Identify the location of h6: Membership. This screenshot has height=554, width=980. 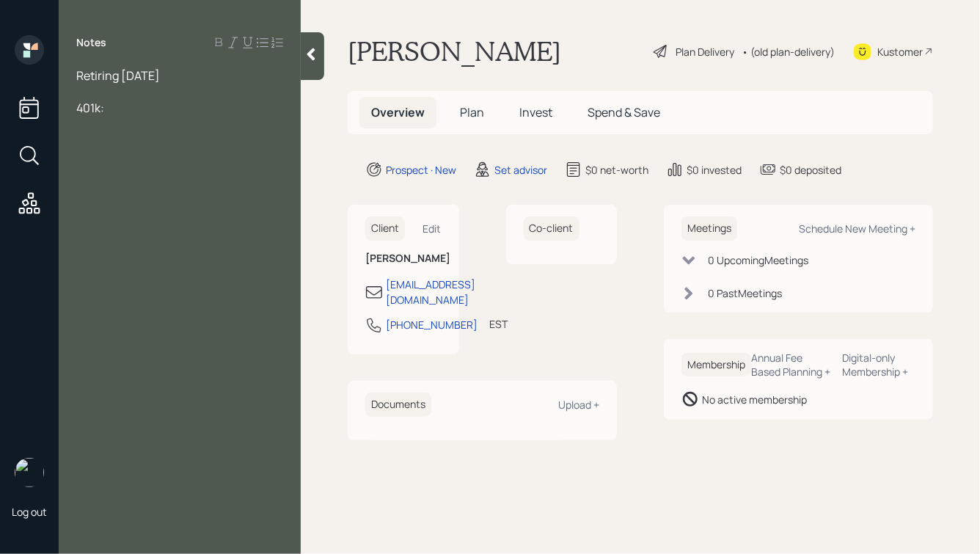
(716, 364).